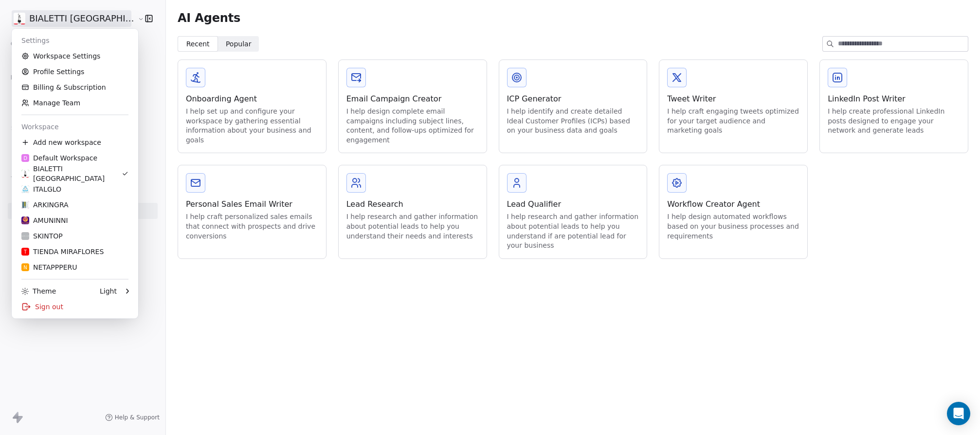 The height and width of the screenshot is (435, 980). What do you see at coordinates (62, 251) in the screenshot?
I see `div: TIENDA MIRAFLORES` at bounding box center [62, 251].